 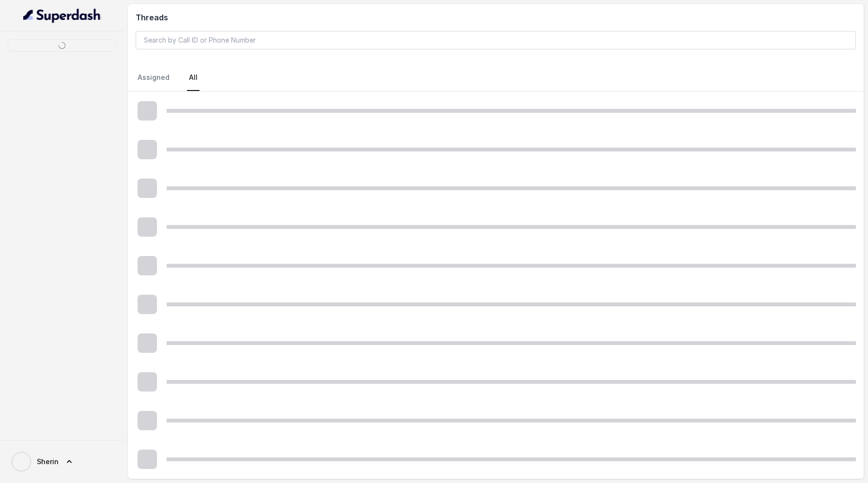 I want to click on h2: Threads, so click(x=496, y=18).